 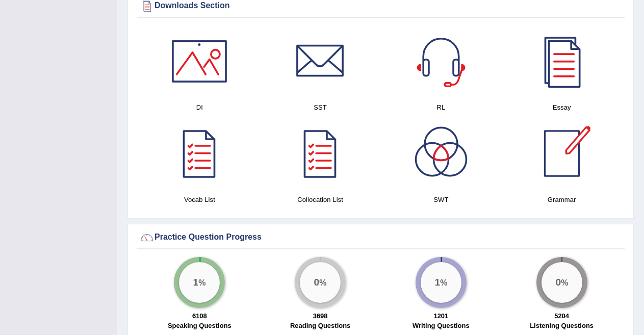 What do you see at coordinates (320, 326) in the screenshot?
I see `label: Reading Questions` at bounding box center [320, 326].